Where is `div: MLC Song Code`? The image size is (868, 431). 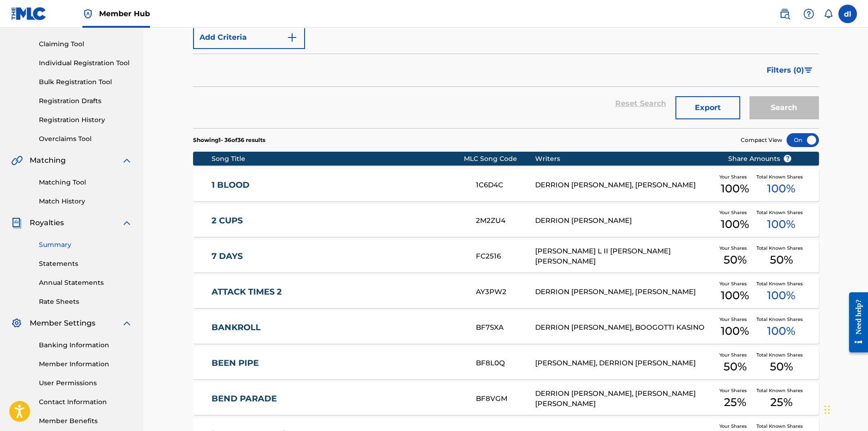 div: MLC Song Code is located at coordinates (499, 159).